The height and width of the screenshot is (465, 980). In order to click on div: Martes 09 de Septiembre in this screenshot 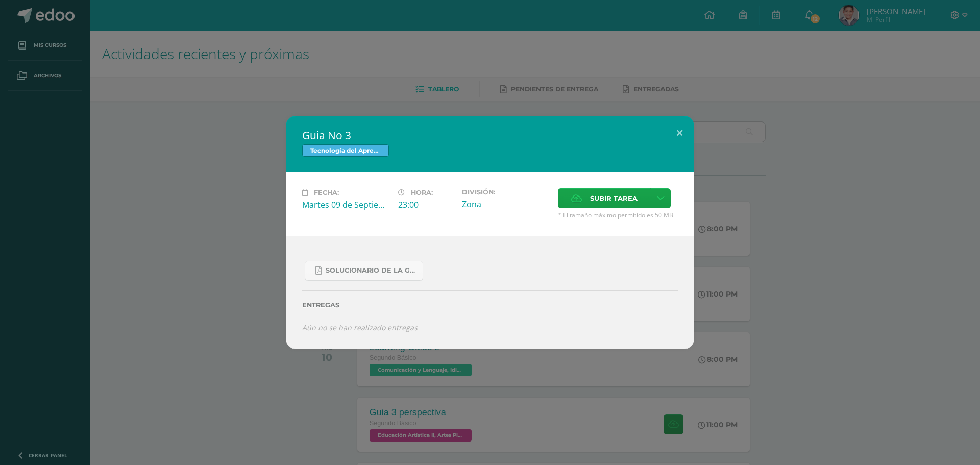, I will do `click(346, 205)`.